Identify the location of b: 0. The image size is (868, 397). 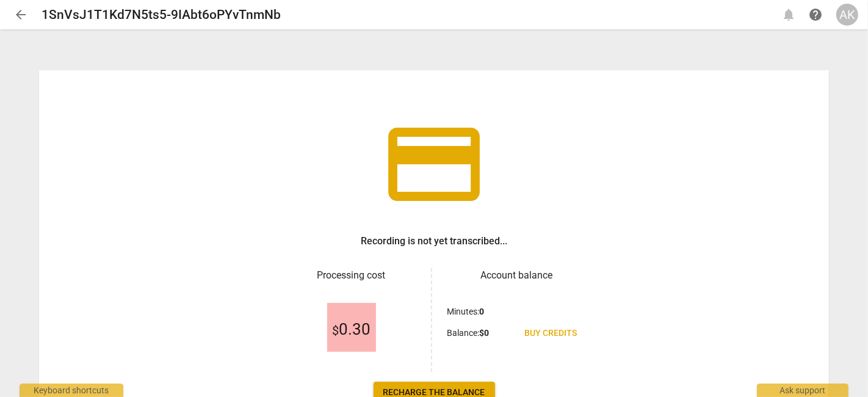
(481, 312).